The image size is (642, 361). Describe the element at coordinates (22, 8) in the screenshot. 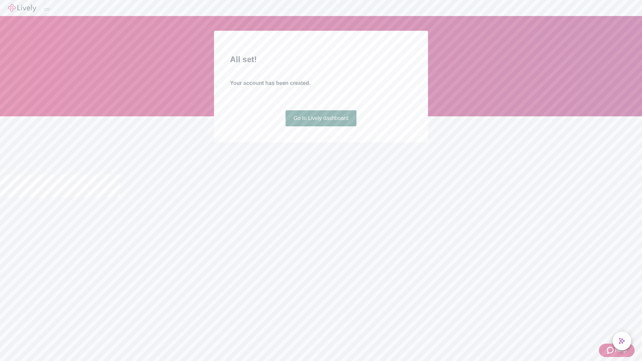

I see `img: Lively` at that location.